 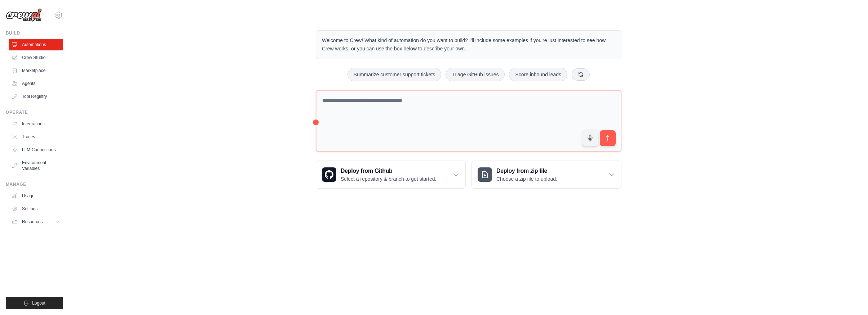 I want to click on div: Build, so click(x=34, y=33).